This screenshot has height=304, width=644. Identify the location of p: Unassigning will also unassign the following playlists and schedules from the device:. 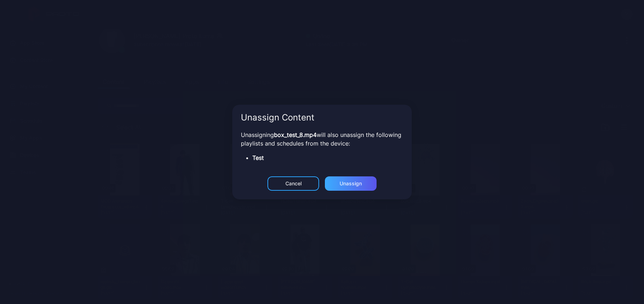
(322, 139).